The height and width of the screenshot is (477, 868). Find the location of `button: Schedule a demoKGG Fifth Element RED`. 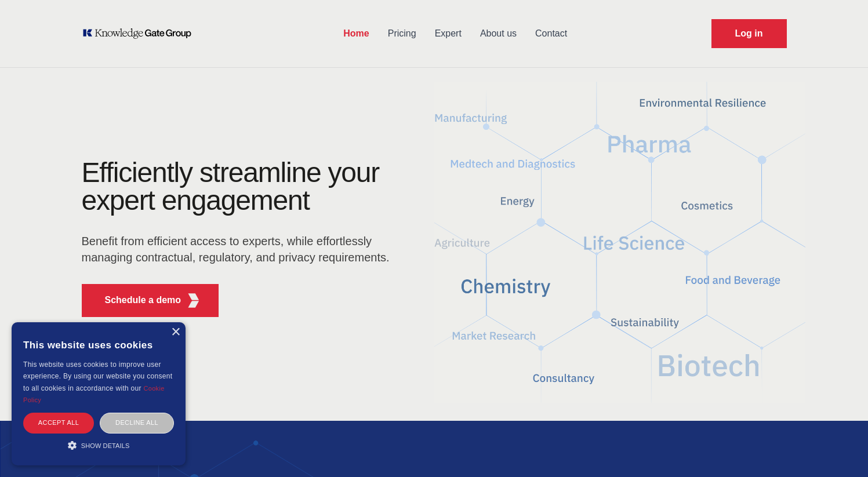

button: Schedule a demoKGG Fifth Element RED is located at coordinates (150, 300).